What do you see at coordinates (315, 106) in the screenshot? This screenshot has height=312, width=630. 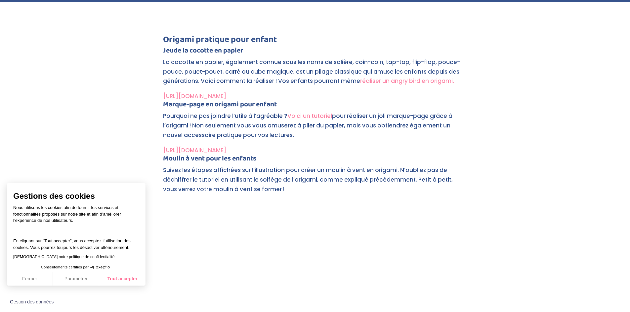 I see `h4: Marque-page en origami pour enfant` at bounding box center [315, 106].